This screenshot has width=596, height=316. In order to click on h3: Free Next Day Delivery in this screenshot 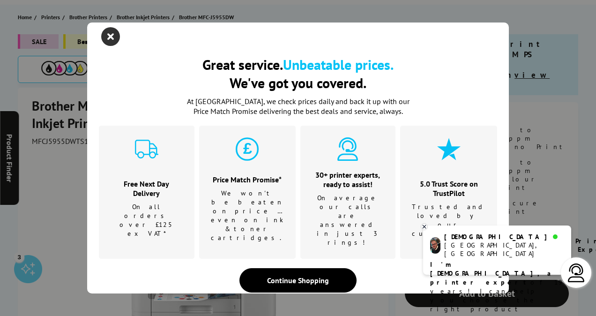, I will do `click(147, 188)`.